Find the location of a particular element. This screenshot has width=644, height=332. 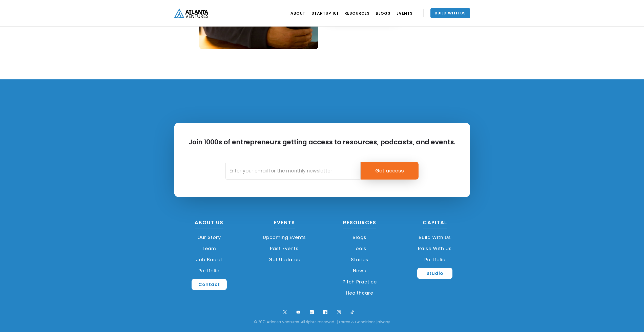

a: Job Board is located at coordinates (210, 260).